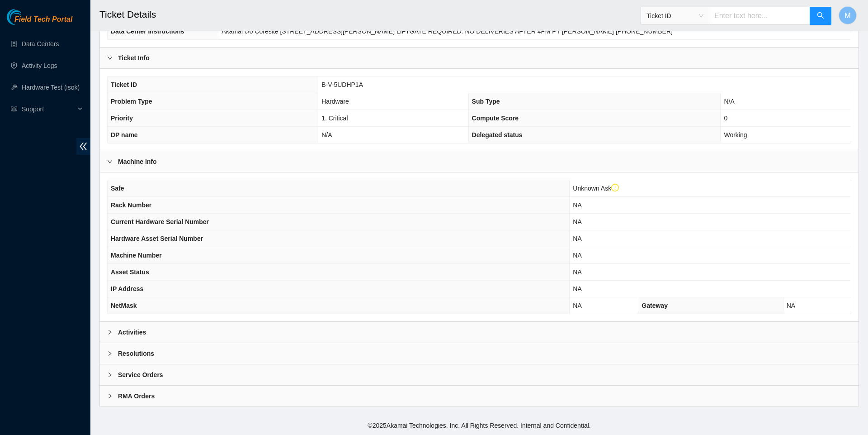 This screenshot has width=868, height=435. What do you see at coordinates (26, 17) in the screenshot?
I see `img: Akamai Technologies` at bounding box center [26, 17].